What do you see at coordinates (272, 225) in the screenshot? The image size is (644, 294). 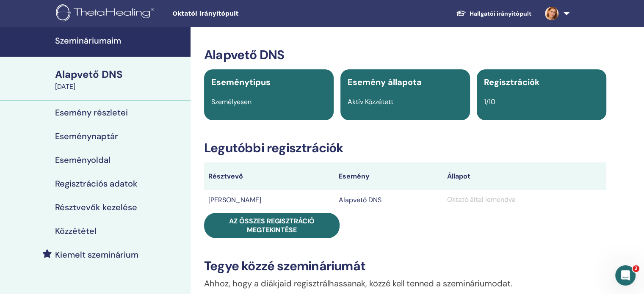 I see `font: Az összes regisztráció megtekintése` at bounding box center [272, 225].